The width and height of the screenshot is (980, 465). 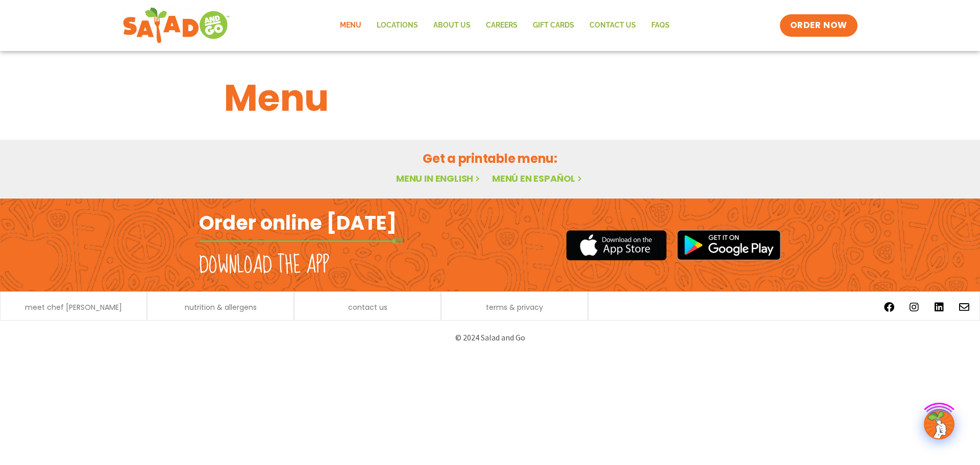 What do you see at coordinates (176, 26) in the screenshot?
I see `img: new-SAG-logo-768×292` at bounding box center [176, 26].